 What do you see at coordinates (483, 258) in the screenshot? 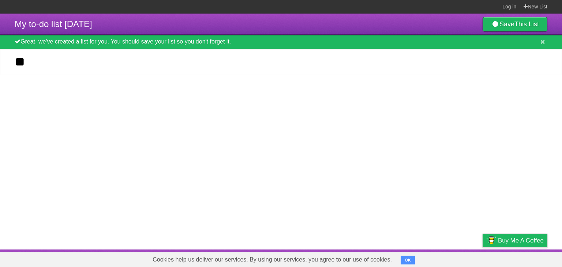
I see `a: Privacy` at bounding box center [483, 258].